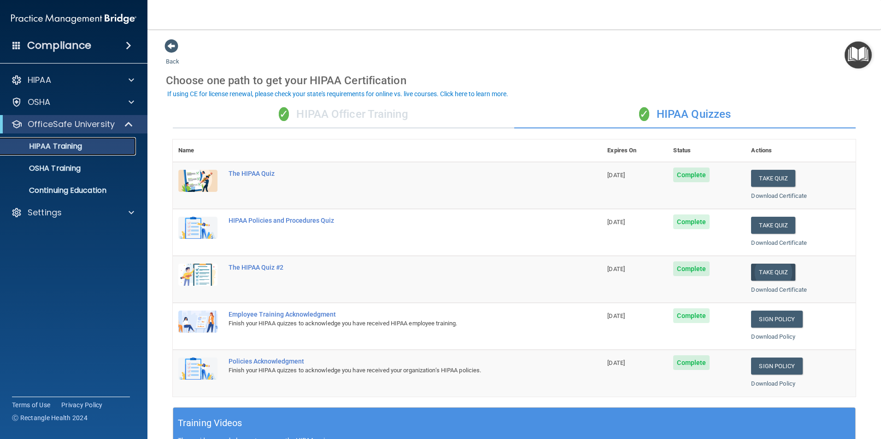 Image resolution: width=881 pixels, height=439 pixels. Describe the element at coordinates (392, 362) in the screenshot. I see `div: Policies Acknowledgment` at that location.